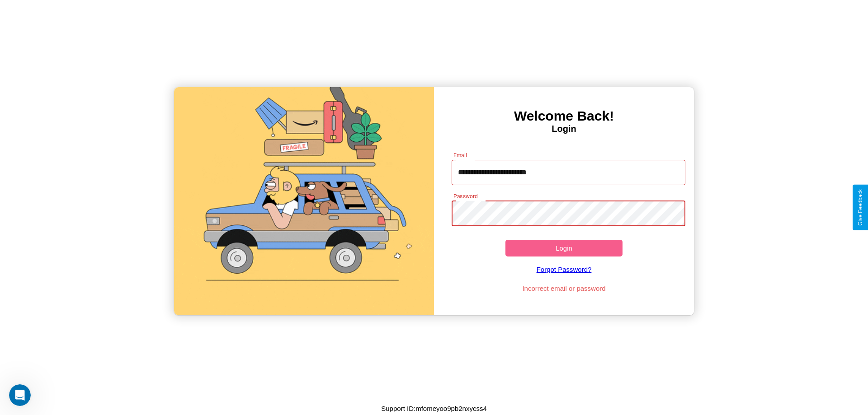 The width and height of the screenshot is (868, 415). What do you see at coordinates (564, 129) in the screenshot?
I see `h4: Login` at bounding box center [564, 129].